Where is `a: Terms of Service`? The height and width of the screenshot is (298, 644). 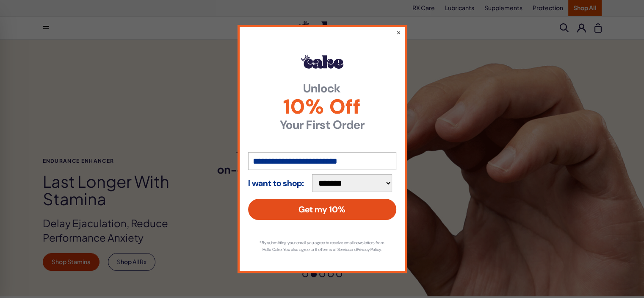 a: Terms of Service is located at coordinates (335, 249).